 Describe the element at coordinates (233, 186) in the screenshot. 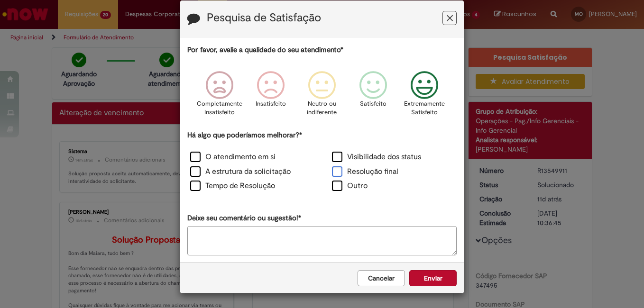

I see `label: Tempo de Resolução` at that location.